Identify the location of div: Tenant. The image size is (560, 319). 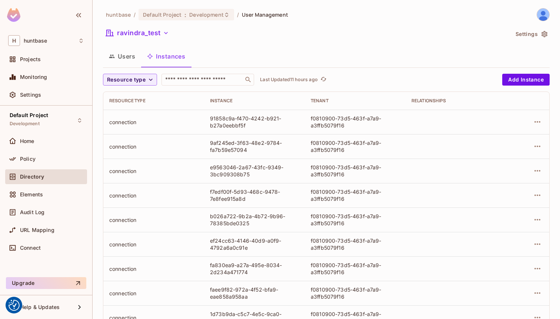
(355, 101).